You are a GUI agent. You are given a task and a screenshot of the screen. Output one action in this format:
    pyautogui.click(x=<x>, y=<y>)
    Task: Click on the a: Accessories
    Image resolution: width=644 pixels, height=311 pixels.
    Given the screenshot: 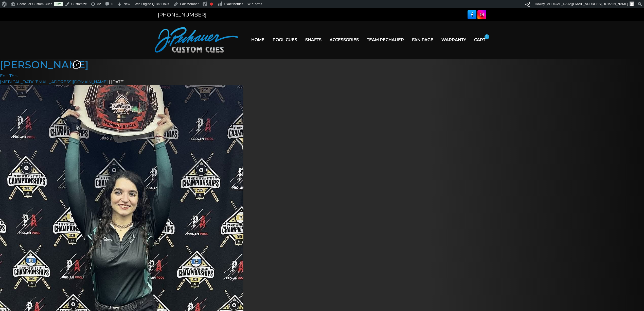 What is the action you would take?
    pyautogui.click(x=344, y=40)
    